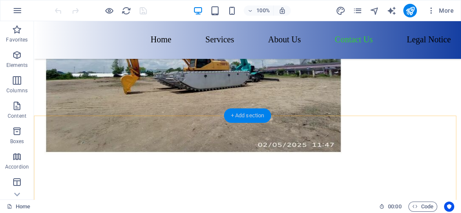 This screenshot has width=461, height=213. Describe the element at coordinates (374, 11) in the screenshot. I see `i: Navigator` at that location.